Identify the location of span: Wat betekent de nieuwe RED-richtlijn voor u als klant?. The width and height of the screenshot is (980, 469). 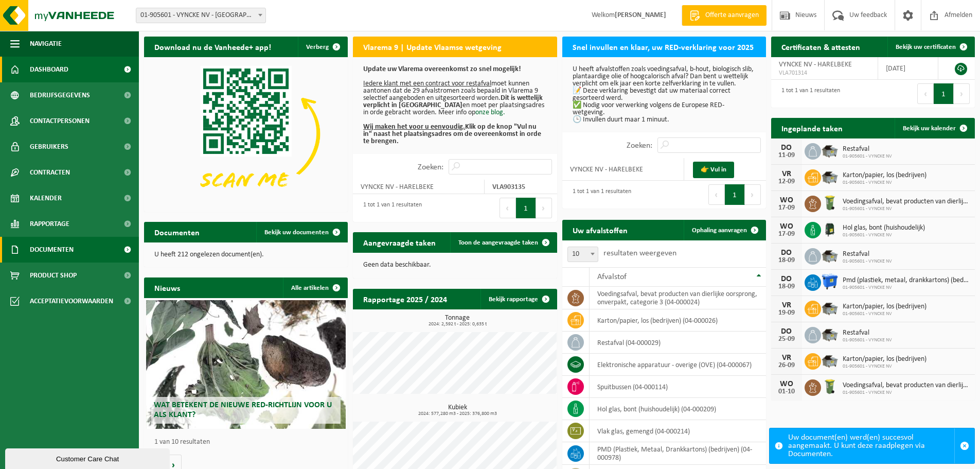
(243, 409).